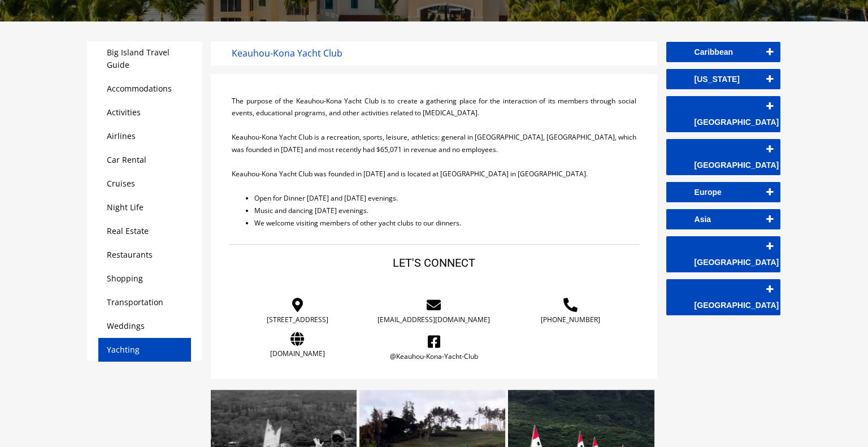 This screenshot has width=868, height=447. What do you see at coordinates (123, 349) in the screenshot?
I see `a: Yachting` at bounding box center [123, 349].